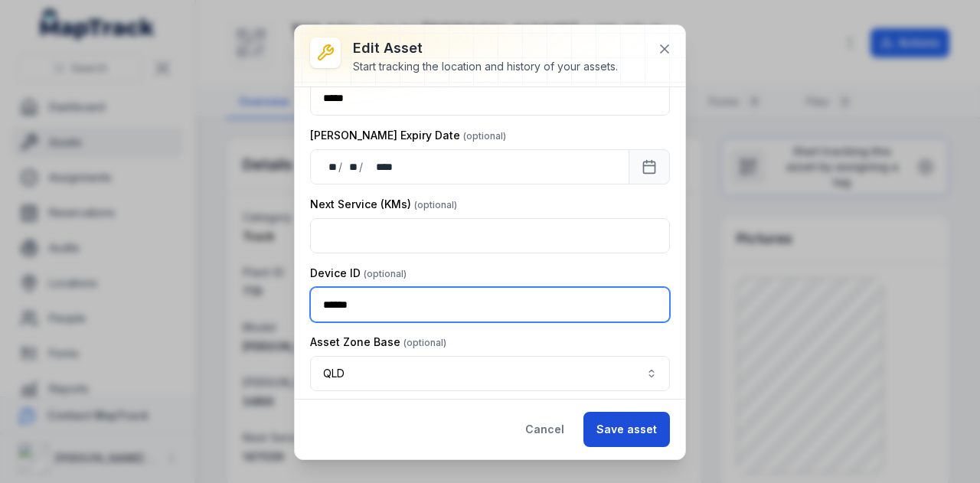 The height and width of the screenshot is (483, 980). I want to click on label: Asset Zone Base, so click(378, 342).